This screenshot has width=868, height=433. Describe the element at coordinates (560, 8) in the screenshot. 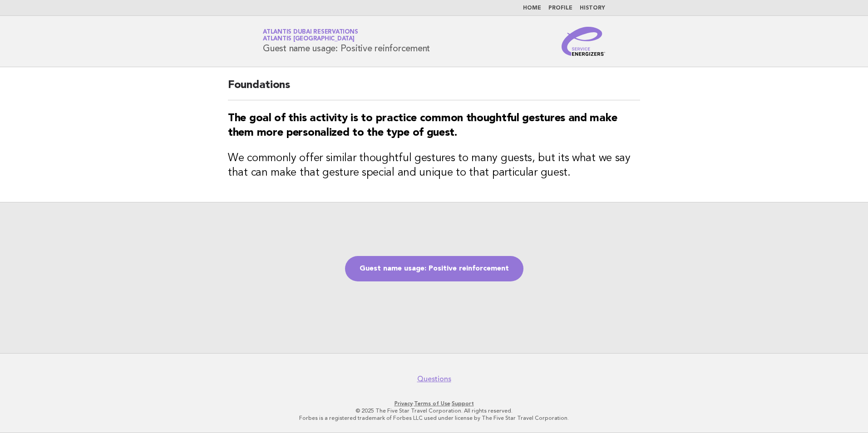

I see `a: Profile` at that location.